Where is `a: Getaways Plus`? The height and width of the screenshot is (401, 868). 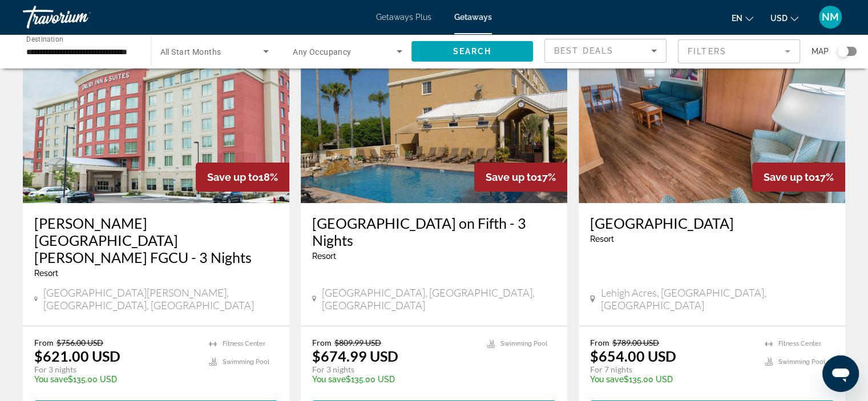
a: Getaways Plus is located at coordinates (403, 17).